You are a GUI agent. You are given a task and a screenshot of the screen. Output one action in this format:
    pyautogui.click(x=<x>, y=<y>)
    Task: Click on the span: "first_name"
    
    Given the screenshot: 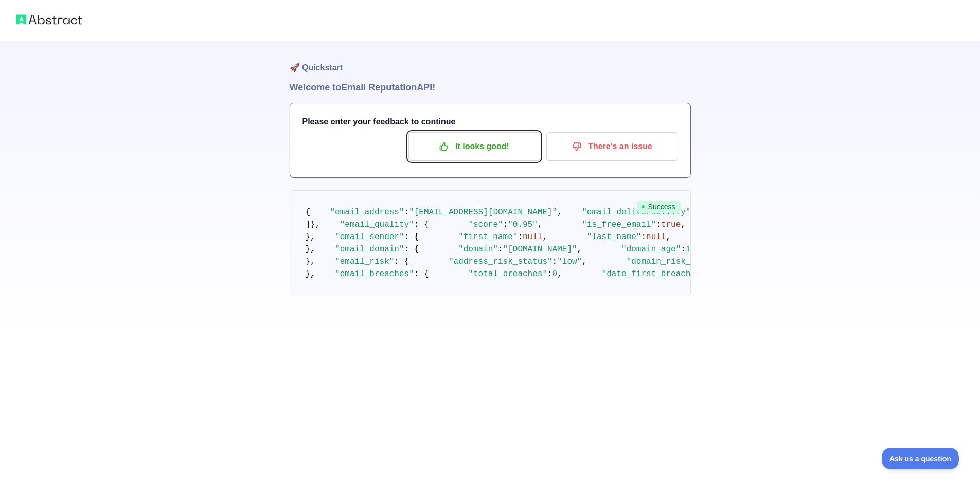 What is the action you would take?
    pyautogui.click(x=488, y=237)
    